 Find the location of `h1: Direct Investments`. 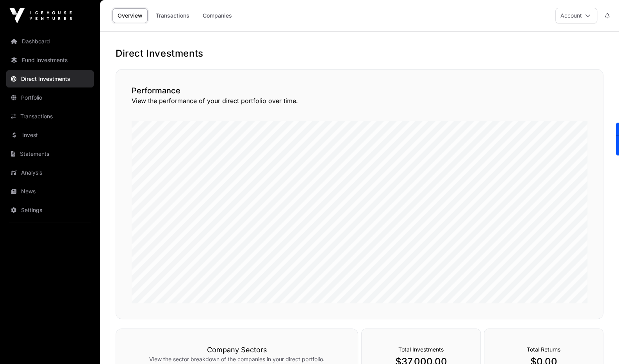

h1: Direct Investments is located at coordinates (359, 54).